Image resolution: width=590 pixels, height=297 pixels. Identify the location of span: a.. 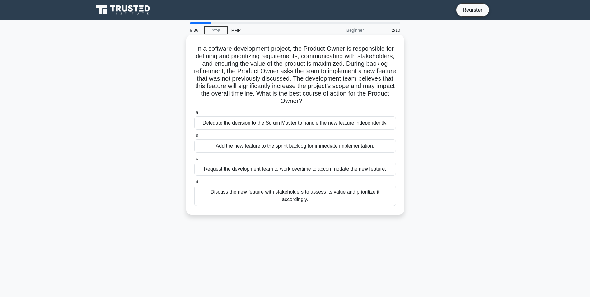
(198, 112).